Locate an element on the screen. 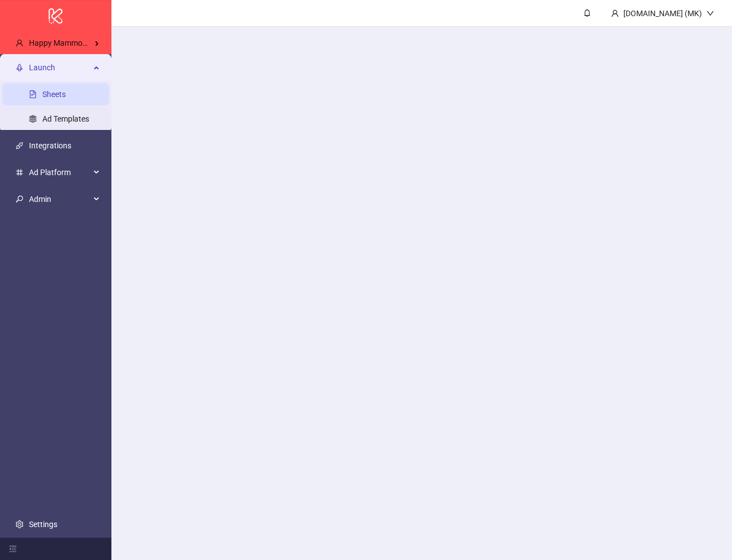 The width and height of the screenshot is (732, 560). span: Happy Mammooth's Kitchn is located at coordinates (75, 43).